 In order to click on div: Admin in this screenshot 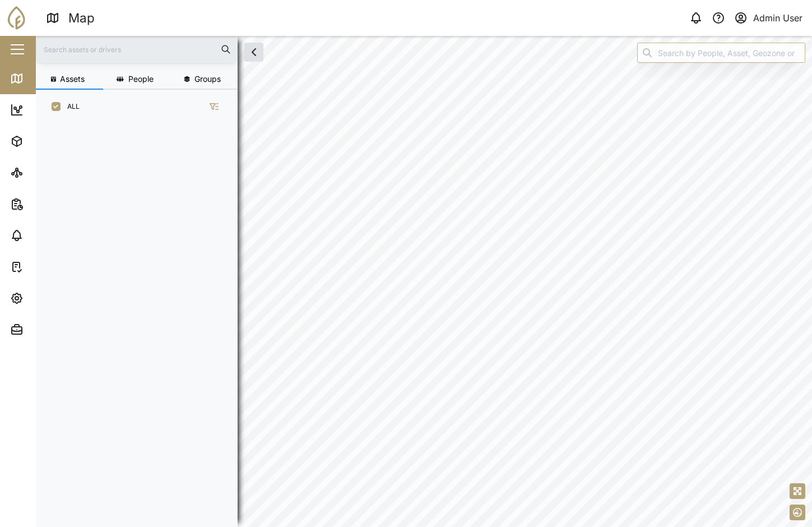, I will do `click(45, 330)`.